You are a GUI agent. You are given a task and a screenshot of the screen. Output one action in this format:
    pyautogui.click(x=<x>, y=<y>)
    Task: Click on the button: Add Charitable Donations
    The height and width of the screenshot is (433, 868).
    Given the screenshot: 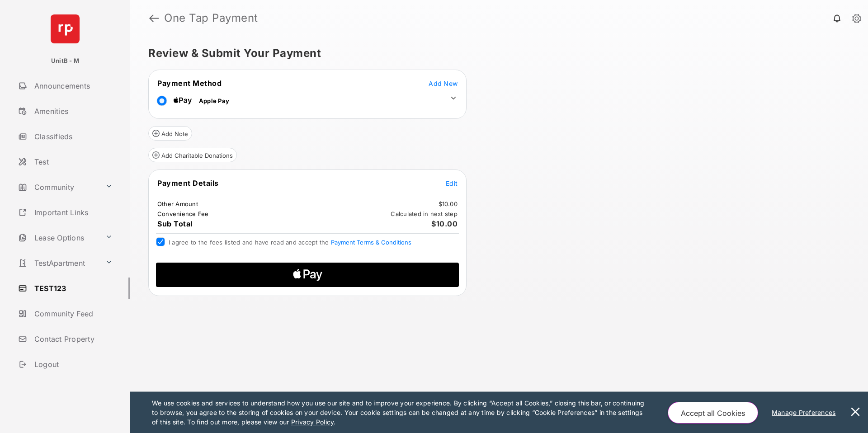 What is the action you would take?
    pyautogui.click(x=192, y=155)
    